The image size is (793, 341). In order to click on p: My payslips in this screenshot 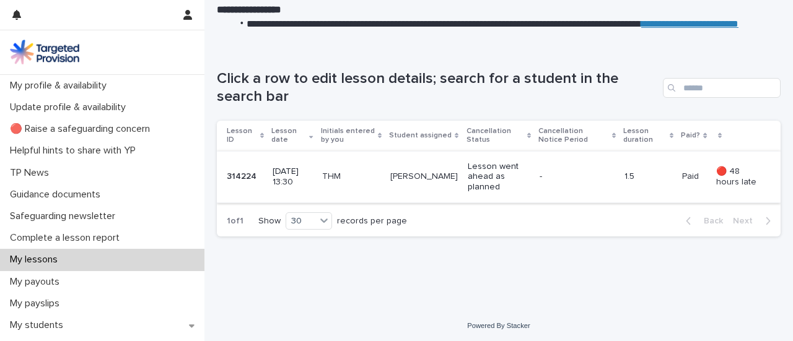, I will do `click(37, 304)`.